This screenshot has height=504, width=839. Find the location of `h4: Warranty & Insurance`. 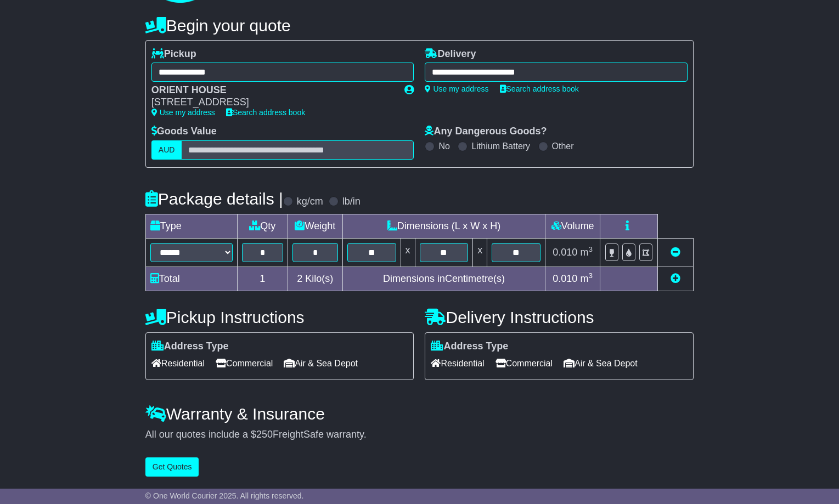

h4: Warranty & Insurance is located at coordinates (419, 414).